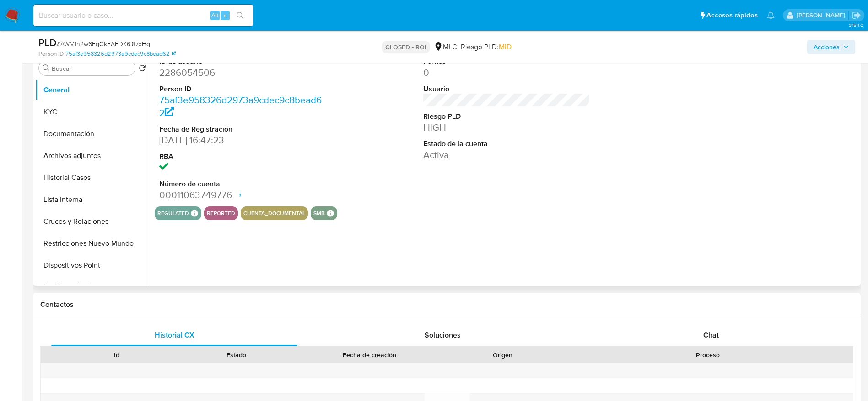 The image size is (868, 401). Describe the element at coordinates (826, 47) in the screenshot. I see `span: Acciones` at that location.